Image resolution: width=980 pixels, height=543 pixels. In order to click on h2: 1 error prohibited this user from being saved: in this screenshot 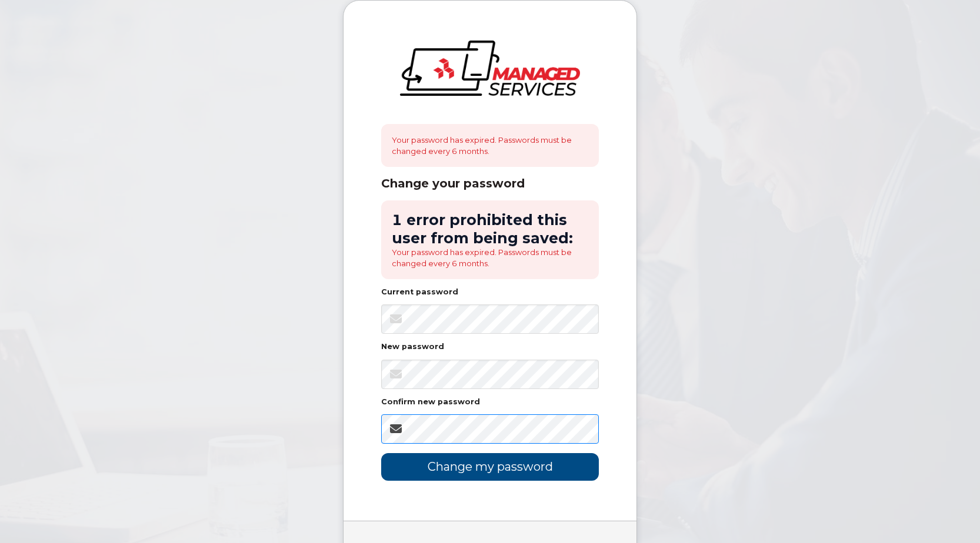, I will do `click(490, 229)`.